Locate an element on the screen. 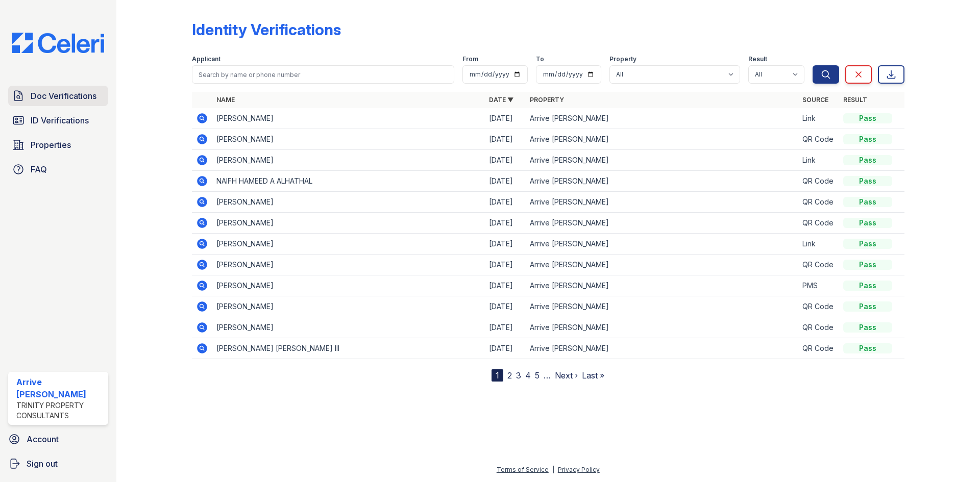  img: CE_Logo_Blue-a8612792a0a2168367f1c8372b55b34899dd931a85d93a1a3d3e32e68fde9ad4.png is located at coordinates (58, 43).